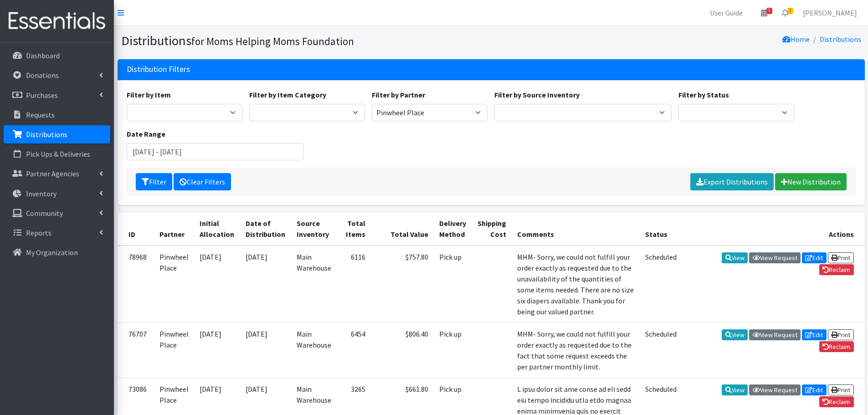 The height and width of the screenshot is (415, 868). I want to click on a: My Organization, so click(57, 253).